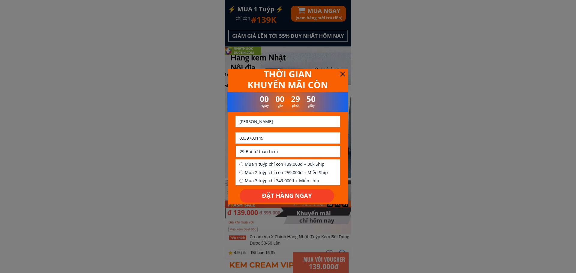  I want to click on input: Họ và tên, so click(288, 122).